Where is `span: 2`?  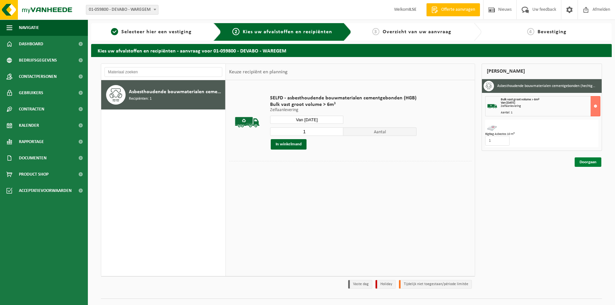 span: 2 is located at coordinates (236, 32).